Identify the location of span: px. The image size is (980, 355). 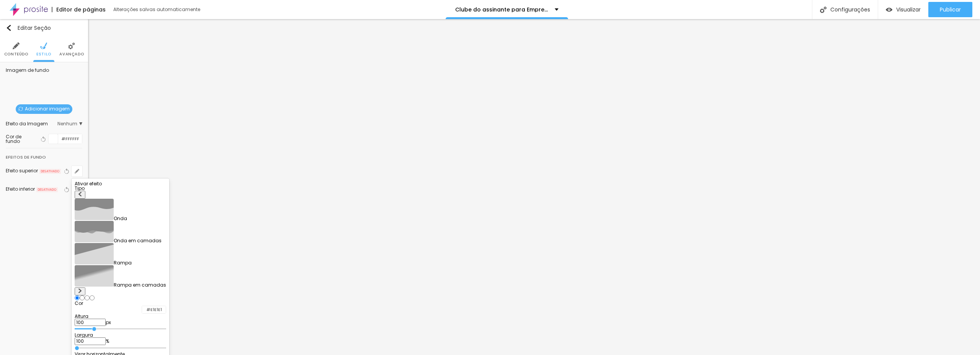
(108, 322).